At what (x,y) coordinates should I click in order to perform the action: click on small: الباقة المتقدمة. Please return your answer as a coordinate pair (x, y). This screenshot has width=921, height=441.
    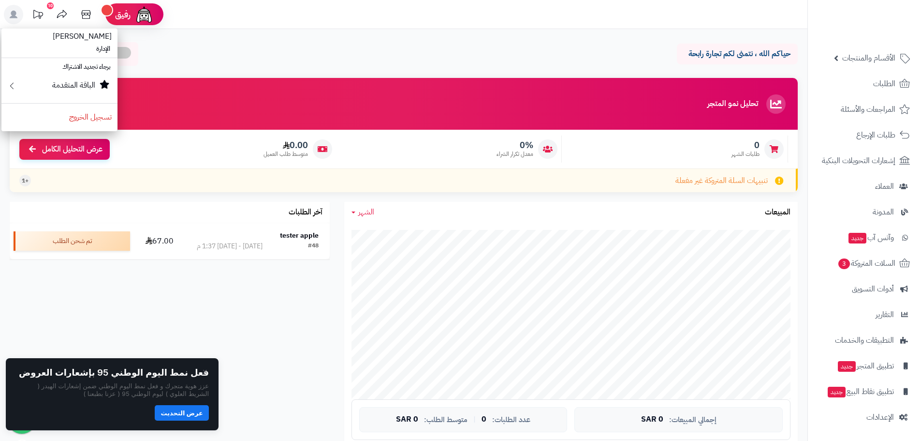
    Looking at the image, I should click on (74, 85).